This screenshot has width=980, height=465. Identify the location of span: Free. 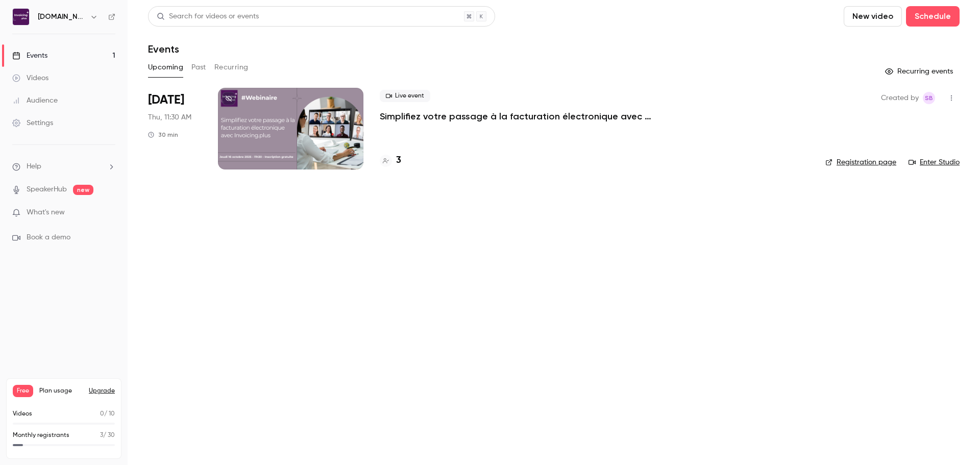
(23, 392).